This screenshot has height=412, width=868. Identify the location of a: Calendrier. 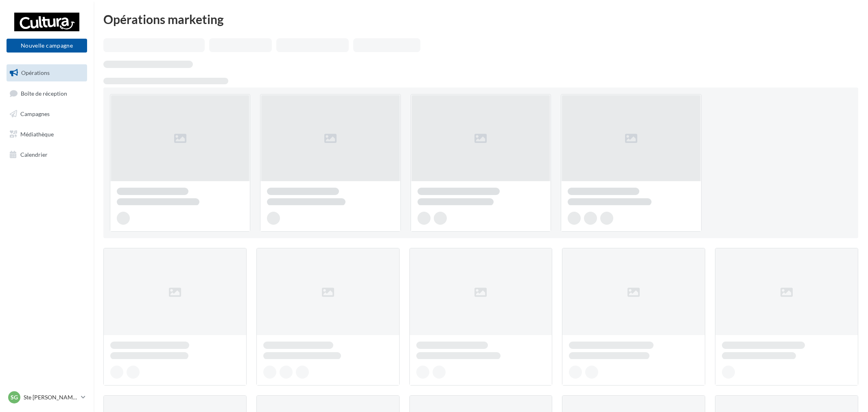
(47, 155).